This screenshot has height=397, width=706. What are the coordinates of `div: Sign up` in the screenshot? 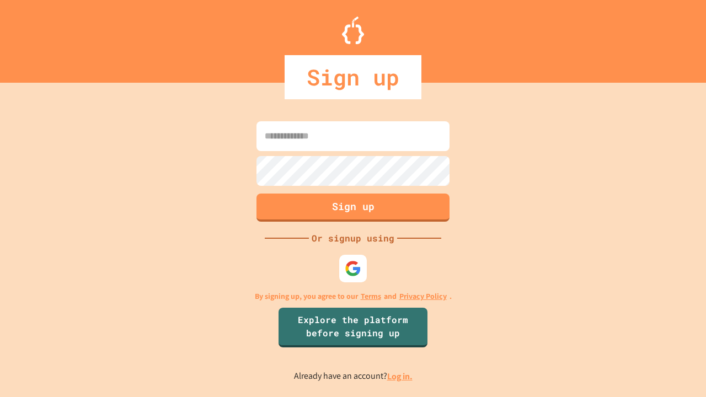 It's located at (353, 77).